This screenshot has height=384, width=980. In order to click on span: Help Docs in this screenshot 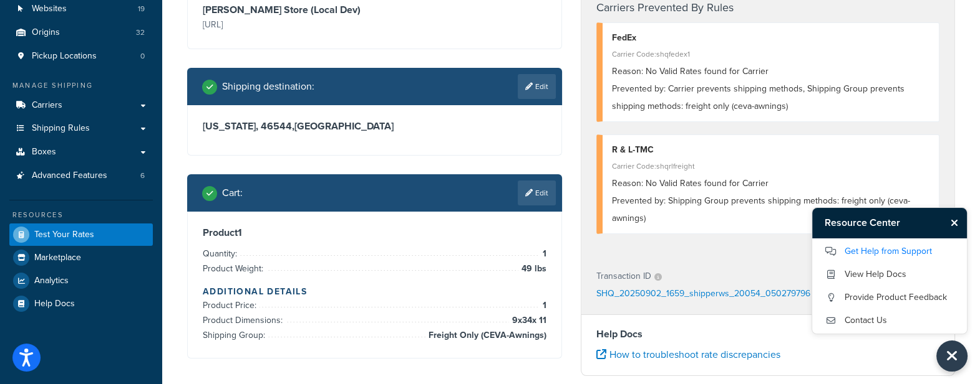, I will do `click(54, 304)`.